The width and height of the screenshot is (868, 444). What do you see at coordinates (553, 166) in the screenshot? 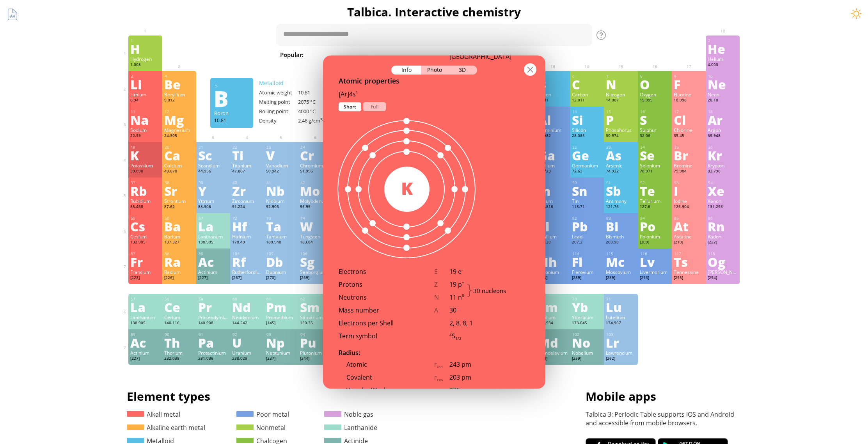
I see `div: Gallium` at bounding box center [553, 166].